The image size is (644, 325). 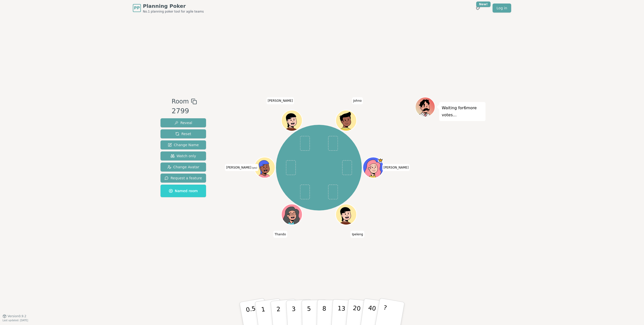 I want to click on span: Change Name, so click(x=183, y=145).